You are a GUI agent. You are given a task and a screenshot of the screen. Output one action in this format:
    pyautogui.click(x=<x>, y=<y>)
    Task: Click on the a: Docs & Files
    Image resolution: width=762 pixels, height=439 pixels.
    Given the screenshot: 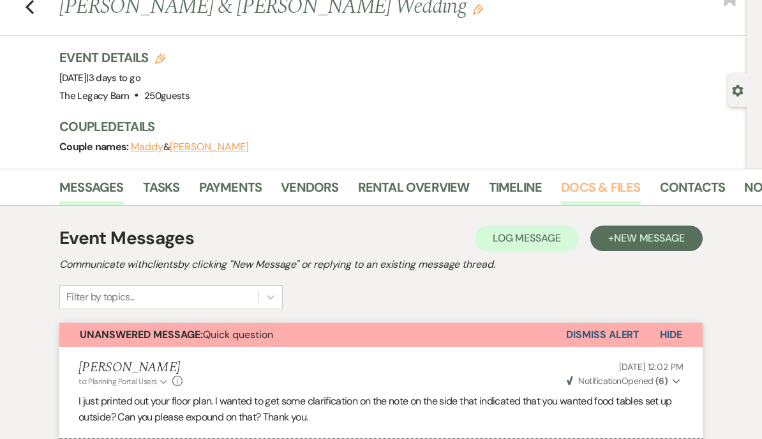 What is the action you would take?
    pyautogui.click(x=601, y=191)
    